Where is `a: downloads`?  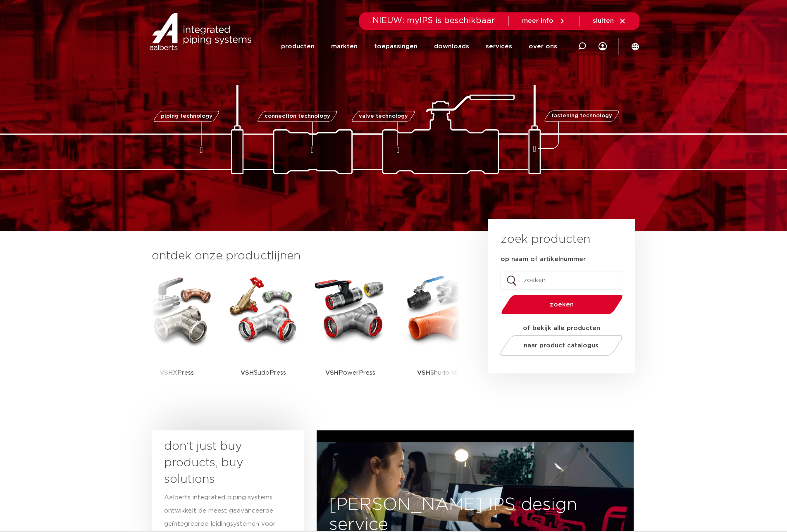 a: downloads is located at coordinates (451, 46).